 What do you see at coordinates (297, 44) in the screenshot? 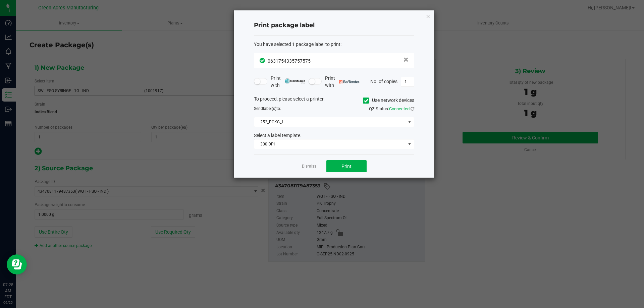
I see `span: You have selected 1 package label to print` at bounding box center [297, 44].